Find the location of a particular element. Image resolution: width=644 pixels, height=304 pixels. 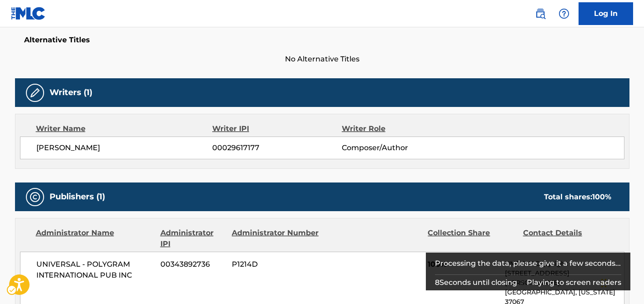

div: Processing the data, please give it a few seconds... is located at coordinates (529, 264).